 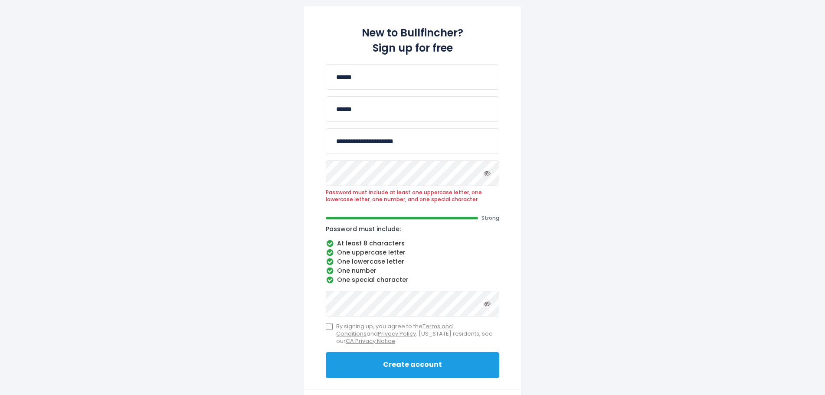 I want to click on li: One lowercase letter, so click(x=413, y=262).